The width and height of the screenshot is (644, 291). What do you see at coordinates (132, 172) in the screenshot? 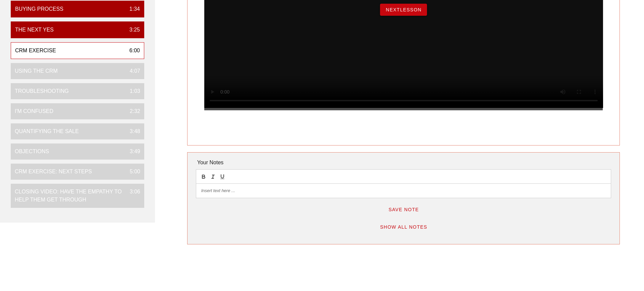
I see `div: 5:00` at bounding box center [132, 172].